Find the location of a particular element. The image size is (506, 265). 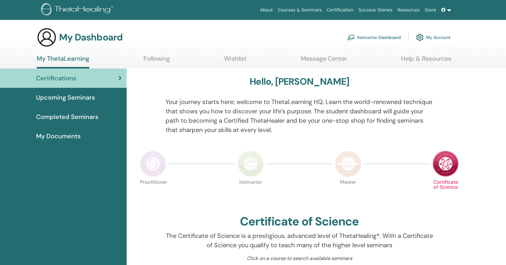

img: cog.svg is located at coordinates (419, 37).